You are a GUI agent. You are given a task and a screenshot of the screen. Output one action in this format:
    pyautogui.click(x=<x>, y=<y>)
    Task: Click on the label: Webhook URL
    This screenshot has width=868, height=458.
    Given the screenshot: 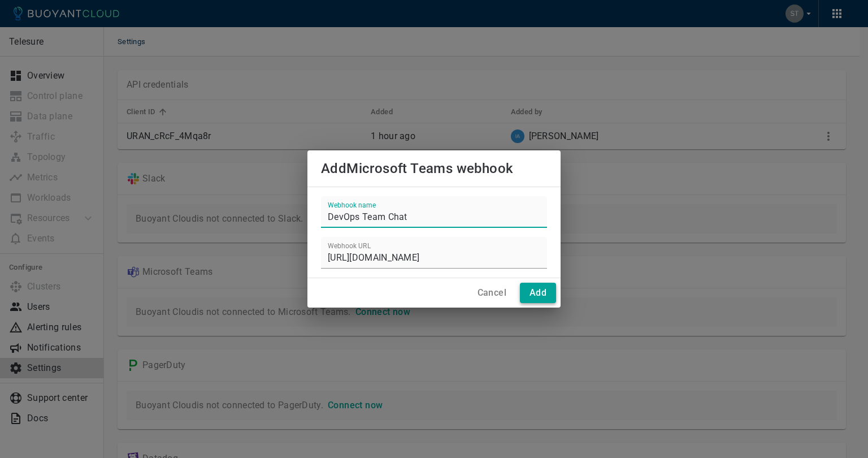 What is the action you would take?
    pyautogui.click(x=349, y=245)
    